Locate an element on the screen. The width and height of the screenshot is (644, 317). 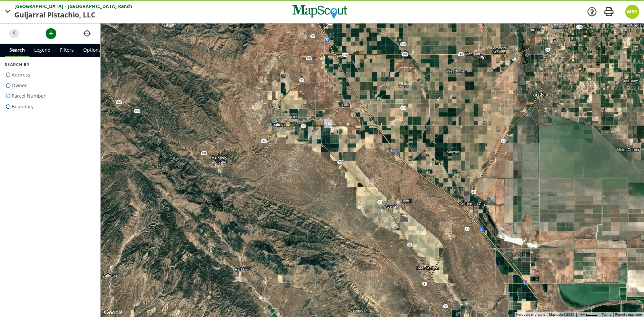
a: Search is located at coordinates (17, 50).